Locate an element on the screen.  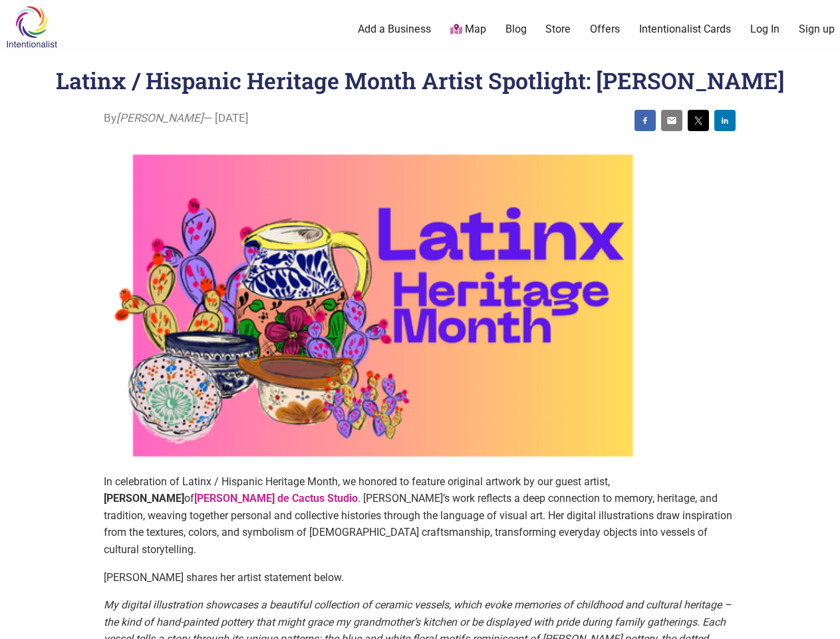
a: Blog is located at coordinates (516, 29).